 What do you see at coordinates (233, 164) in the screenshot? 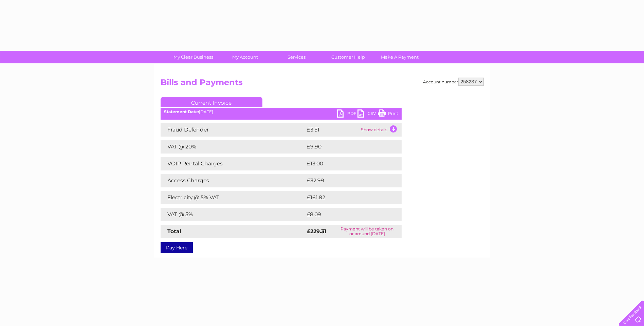
I see `td: VOIP Rental Charges` at bounding box center [233, 164].